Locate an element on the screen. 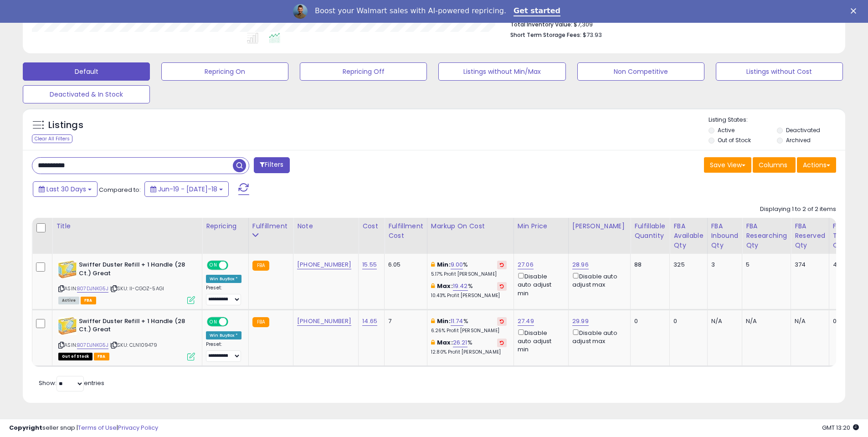 This screenshot has height=437, width=868. div: 6.05 is located at coordinates (404, 265).